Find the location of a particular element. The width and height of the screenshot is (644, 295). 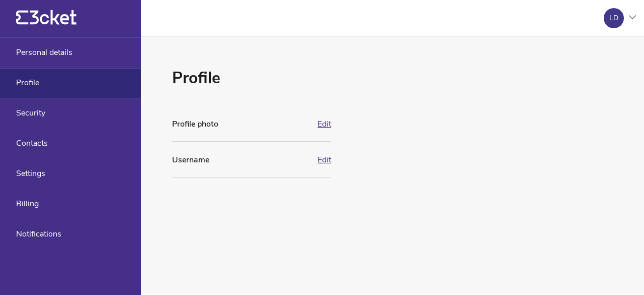

span: Settings is located at coordinates (31, 173).